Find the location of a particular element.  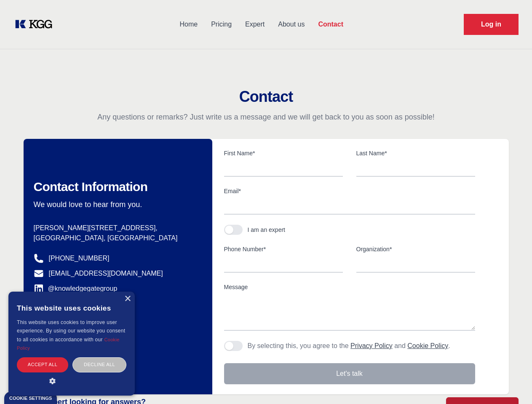

a: Pricing is located at coordinates (221, 24).